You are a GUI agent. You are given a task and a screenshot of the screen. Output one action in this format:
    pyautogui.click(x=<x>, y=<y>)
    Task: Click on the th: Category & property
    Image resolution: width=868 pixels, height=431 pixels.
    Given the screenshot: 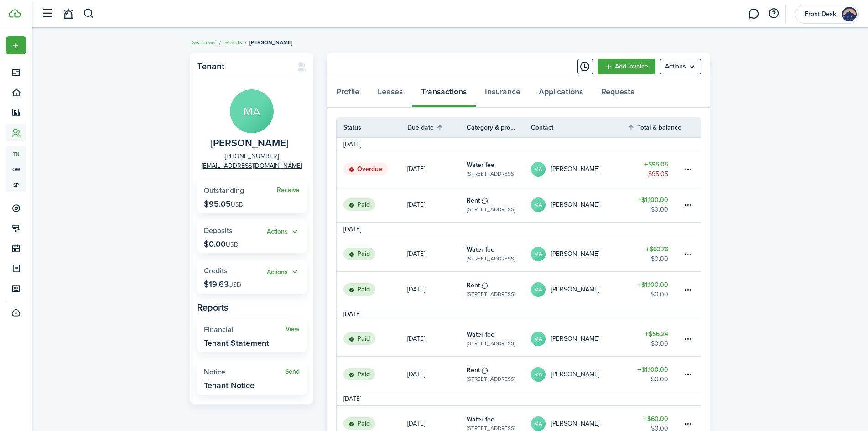 What is the action you would take?
    pyautogui.click(x=499, y=127)
    